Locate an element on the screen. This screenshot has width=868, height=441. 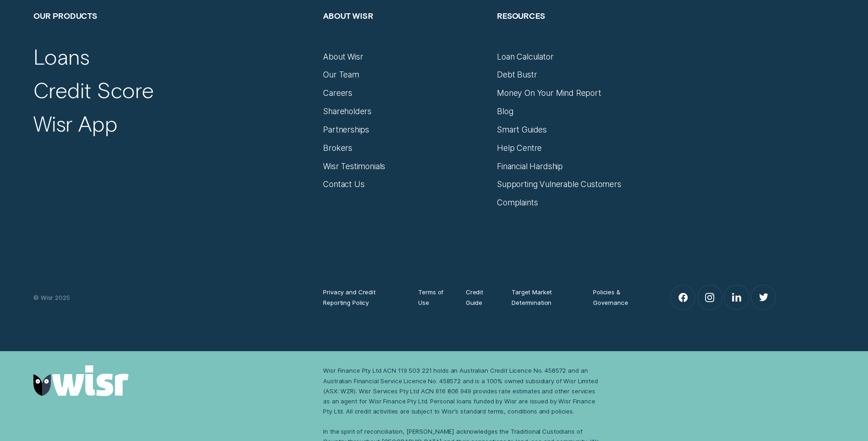
div: Careers is located at coordinates (338, 93).